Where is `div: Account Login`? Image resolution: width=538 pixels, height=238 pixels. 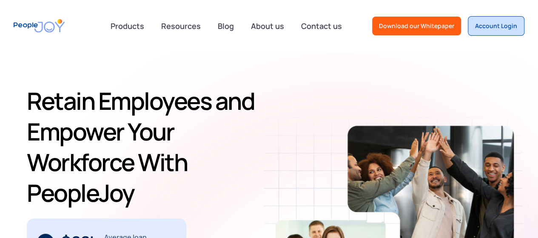 div: Account Login is located at coordinates (496, 26).